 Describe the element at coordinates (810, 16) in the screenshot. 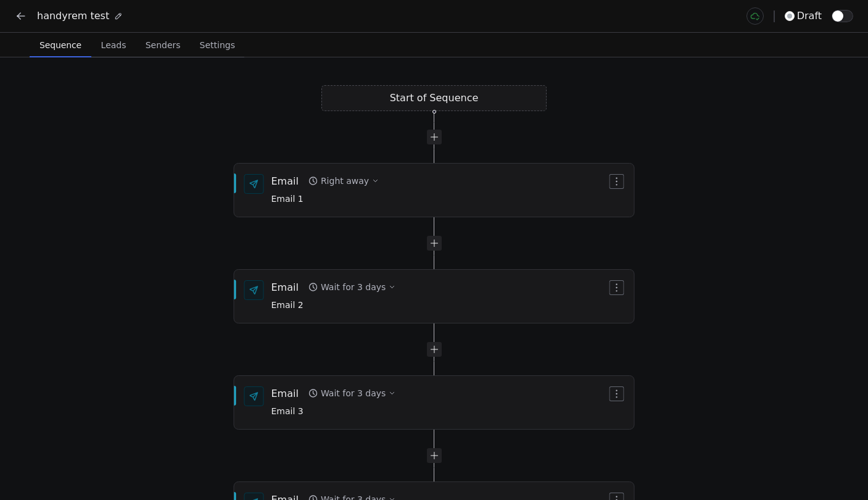

I see `span: draft` at that location.